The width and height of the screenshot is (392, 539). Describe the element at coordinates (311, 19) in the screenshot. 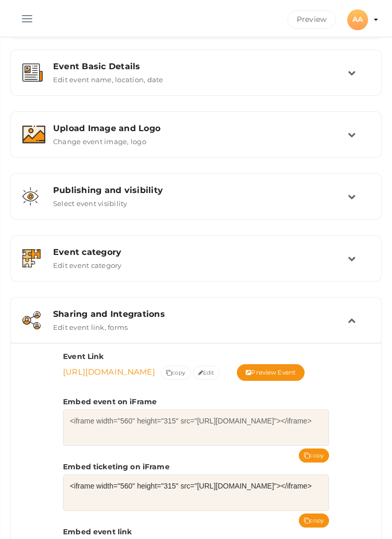

I see `button: Preview` at that location.